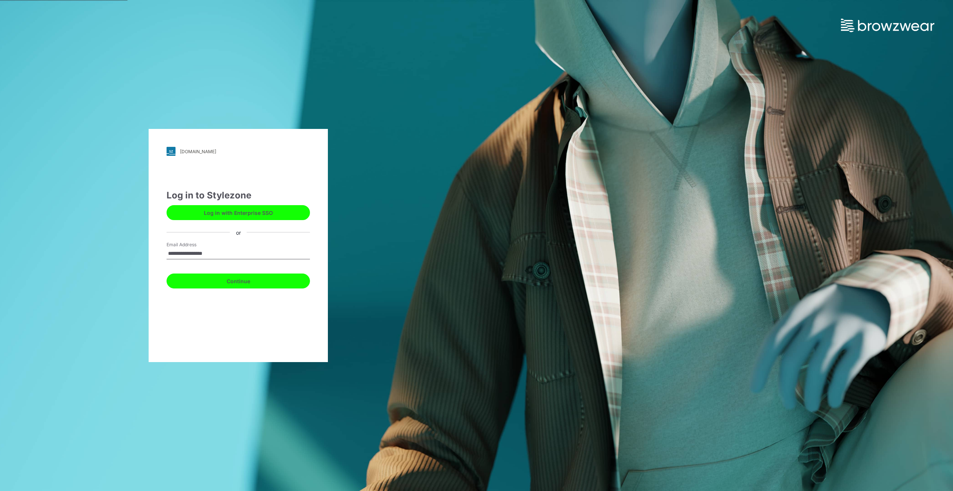 The image size is (953, 491). Describe the element at coordinates (238, 281) in the screenshot. I see `button: Continue` at that location.